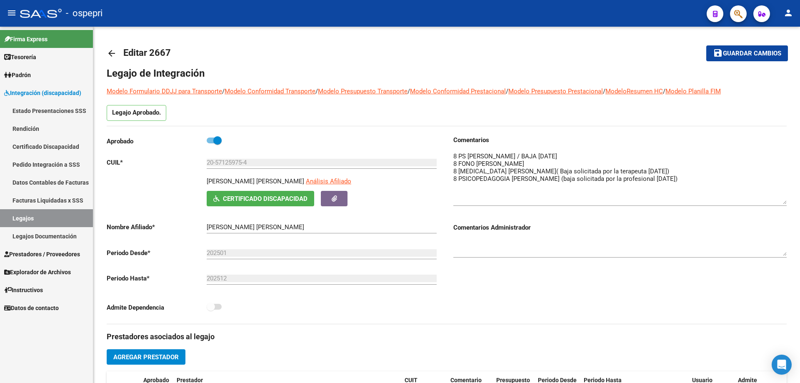 Image resolution: width=800 pixels, height=383 pixels. What do you see at coordinates (18, 75) in the screenshot?
I see `span: Padrón` at bounding box center [18, 75].